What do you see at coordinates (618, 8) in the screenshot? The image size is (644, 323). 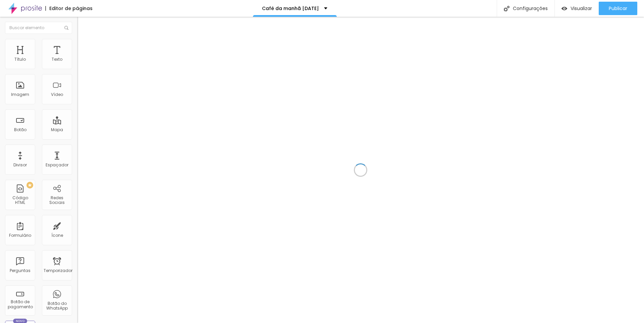 I see `font: Publicar` at bounding box center [618, 8].